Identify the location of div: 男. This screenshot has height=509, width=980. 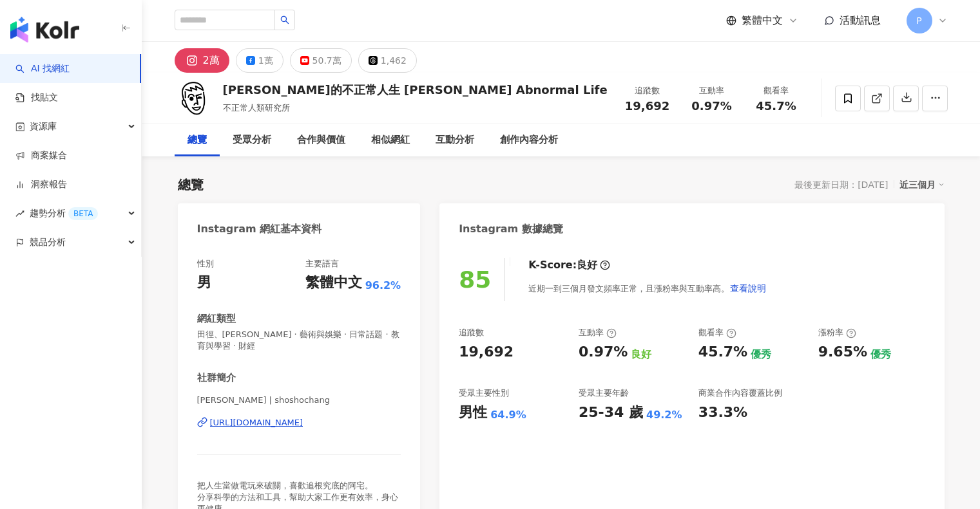
(204, 282).